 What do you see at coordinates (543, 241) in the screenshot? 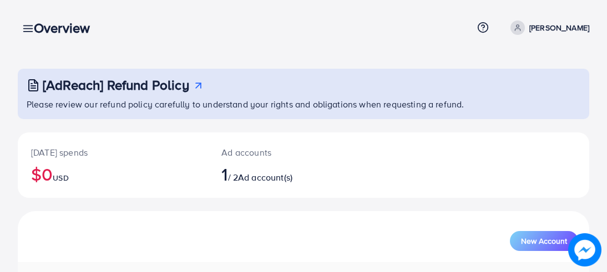
I see `button: New Account` at bounding box center [543, 241].